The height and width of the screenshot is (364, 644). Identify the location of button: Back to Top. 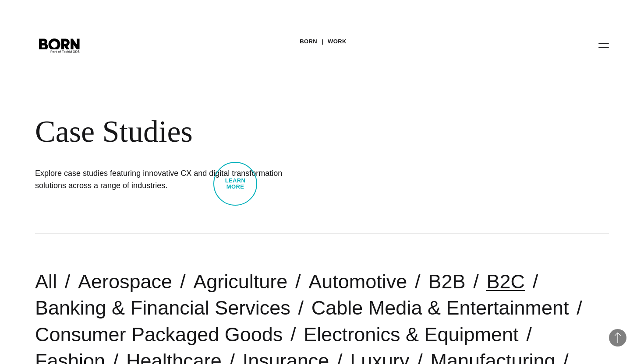
(617, 338).